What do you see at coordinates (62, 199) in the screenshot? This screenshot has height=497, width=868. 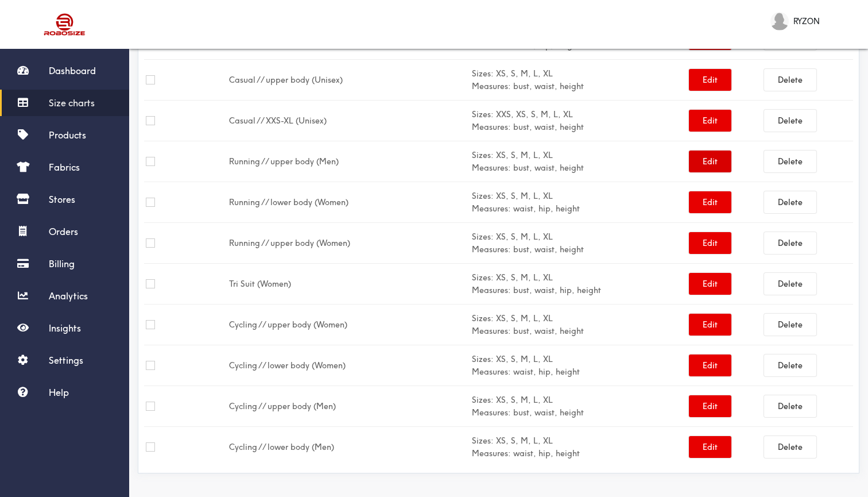 I see `span: Stores` at bounding box center [62, 199].